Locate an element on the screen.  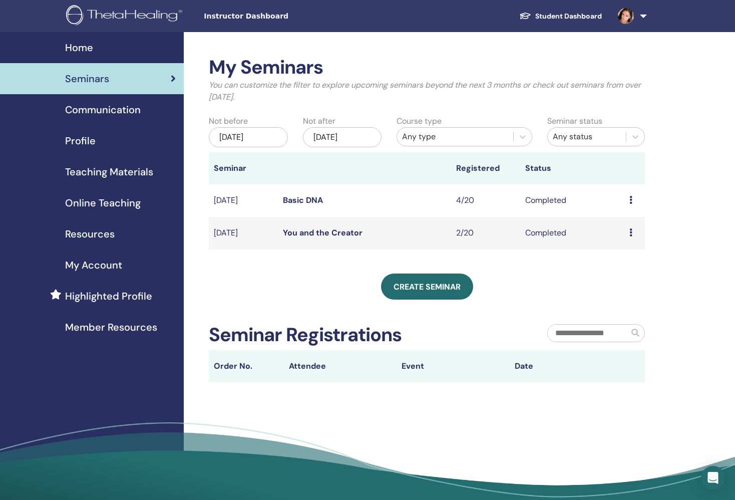
img: logo.png is located at coordinates (126, 16).